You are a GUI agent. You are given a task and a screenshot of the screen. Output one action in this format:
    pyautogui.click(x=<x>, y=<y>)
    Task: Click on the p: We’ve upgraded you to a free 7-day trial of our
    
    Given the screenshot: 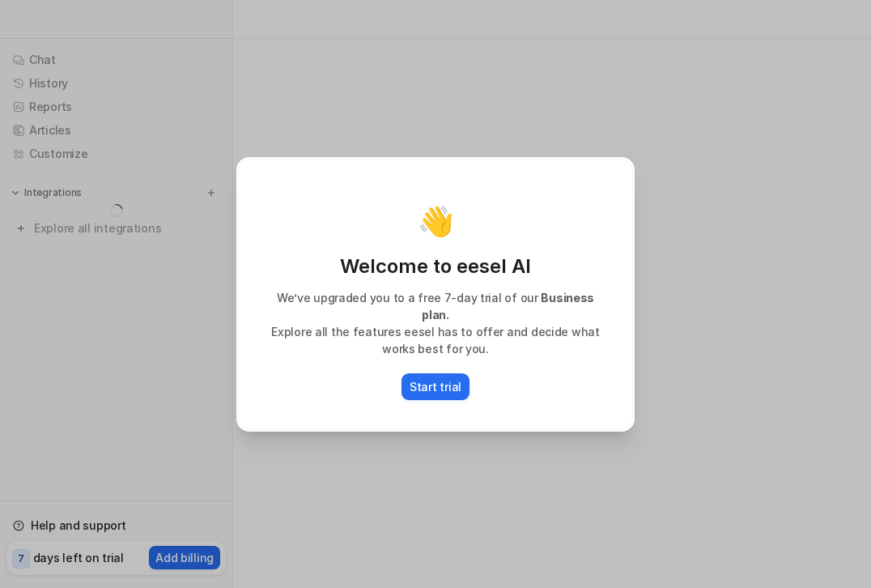 What is the action you would take?
    pyautogui.click(x=436, y=306)
    